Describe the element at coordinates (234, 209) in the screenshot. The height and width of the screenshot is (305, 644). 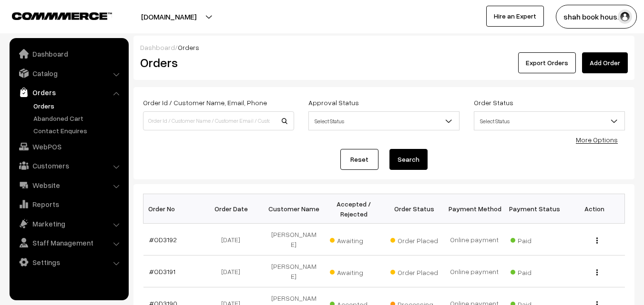
I see `th: Order Date` at that location.